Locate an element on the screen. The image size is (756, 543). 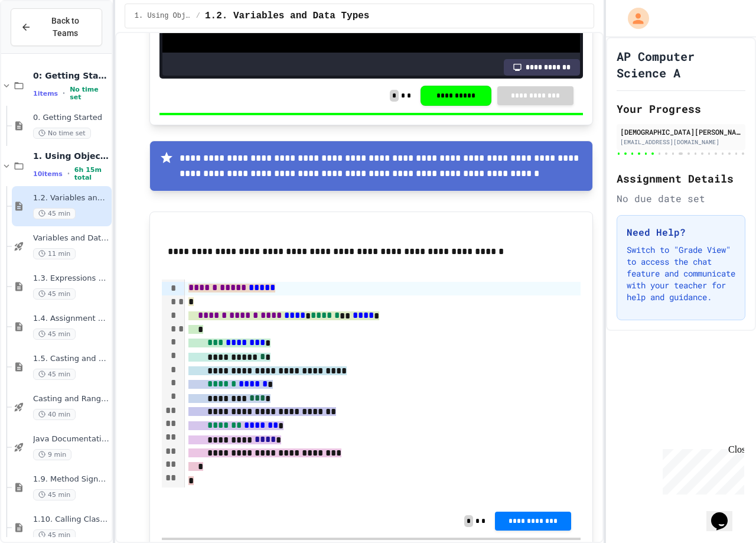
div: Chat with us now!Close is located at coordinates (43, 40).